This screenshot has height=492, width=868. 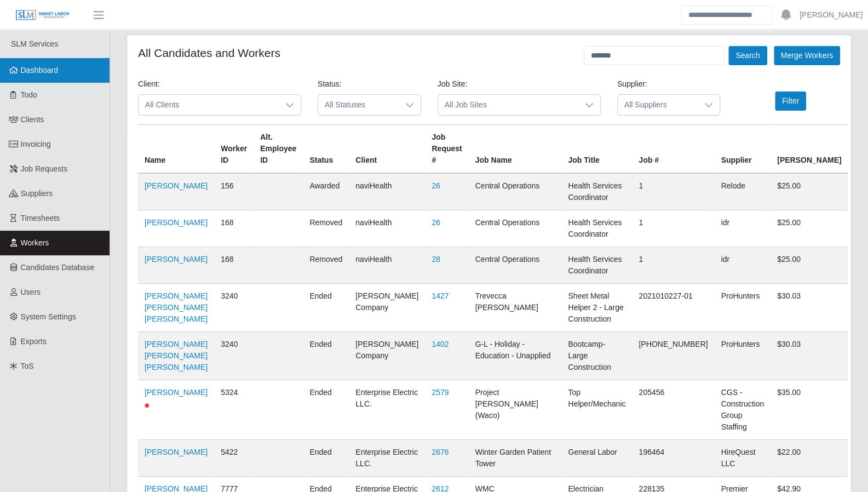 What do you see at coordinates (176, 149) in the screenshot?
I see `th: Name` at bounding box center [176, 149].